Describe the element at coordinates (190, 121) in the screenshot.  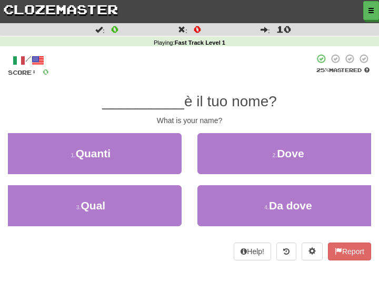
I see `div: What is your name?` at that location.